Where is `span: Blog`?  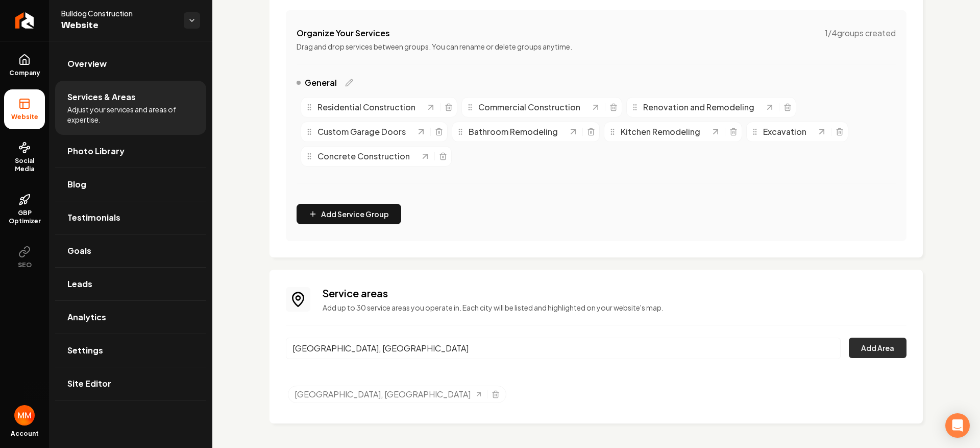
span: Blog is located at coordinates (77, 184).